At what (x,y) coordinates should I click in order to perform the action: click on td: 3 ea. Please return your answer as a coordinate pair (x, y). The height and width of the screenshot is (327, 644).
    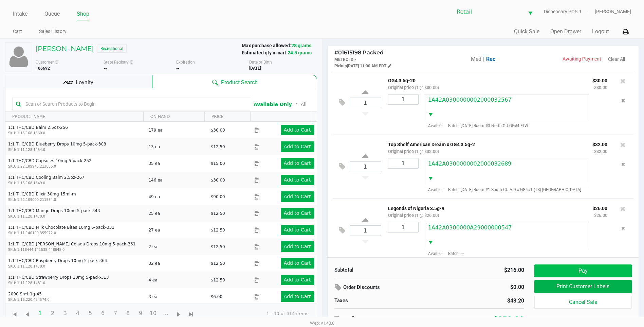
    Looking at the image, I should click on (176, 296).